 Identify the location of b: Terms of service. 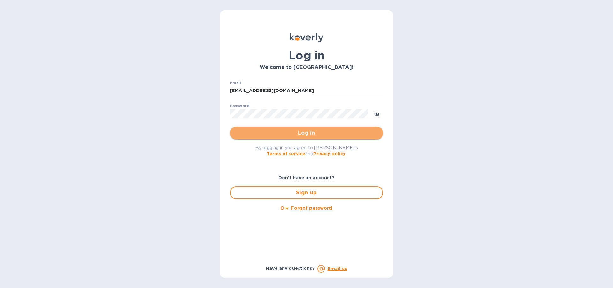
(286, 154).